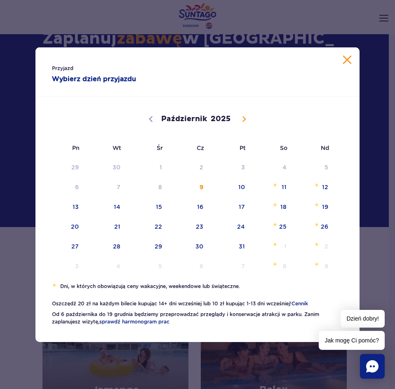 The image size is (395, 389). I want to click on span: Październik 19, 2025, so click(314, 207).